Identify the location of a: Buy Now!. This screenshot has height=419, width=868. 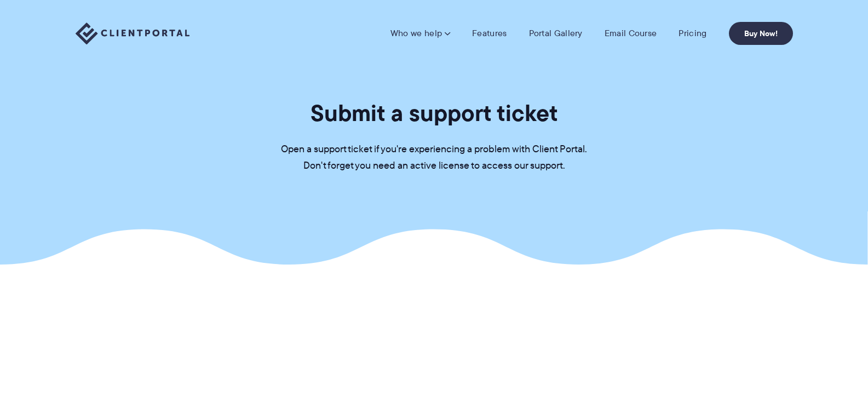
(761, 33).